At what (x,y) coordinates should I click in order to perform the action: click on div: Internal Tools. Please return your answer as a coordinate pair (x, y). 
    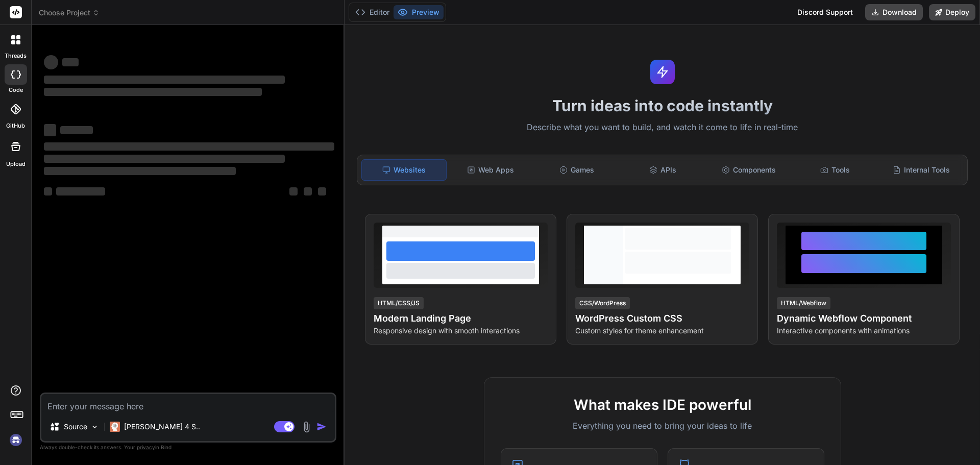
    Looking at the image, I should click on (921, 170).